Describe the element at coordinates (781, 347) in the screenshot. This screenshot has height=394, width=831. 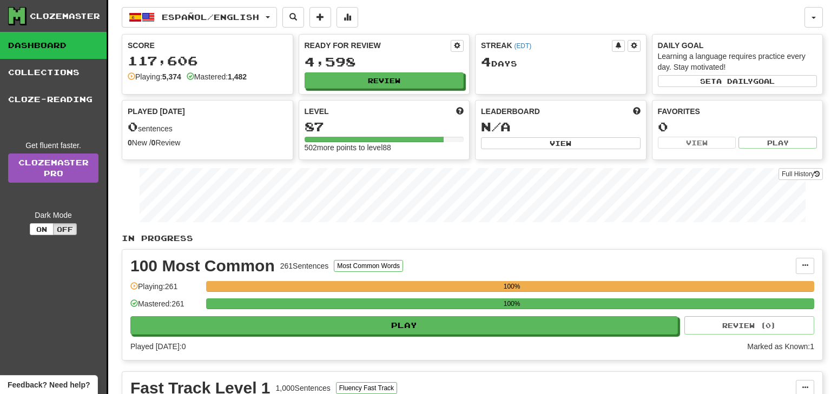
I see `div: Marked as Known: 1` at that location.